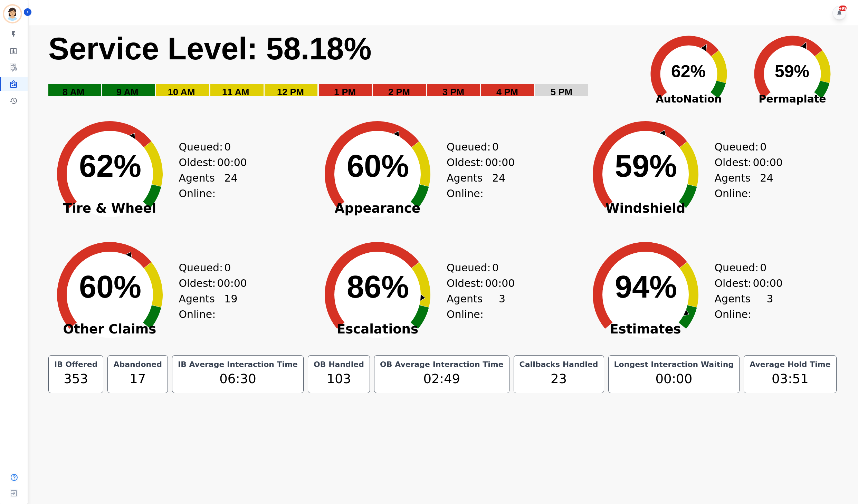 The image size is (858, 504). I want to click on div: 103, so click(339, 379).